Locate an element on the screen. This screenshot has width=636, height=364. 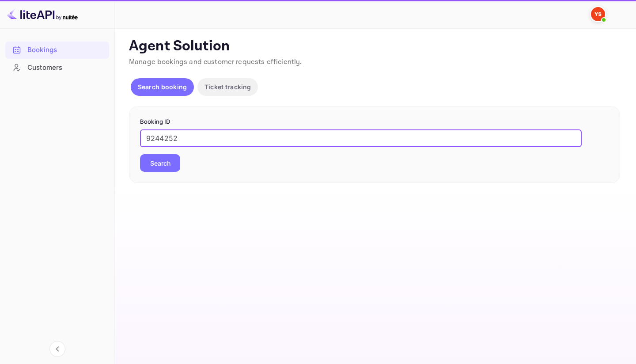
button: Search is located at coordinates (160, 163).